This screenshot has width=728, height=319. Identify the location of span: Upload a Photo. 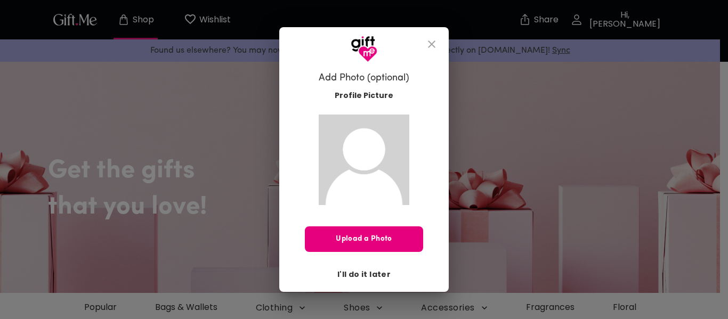
(364, 239).